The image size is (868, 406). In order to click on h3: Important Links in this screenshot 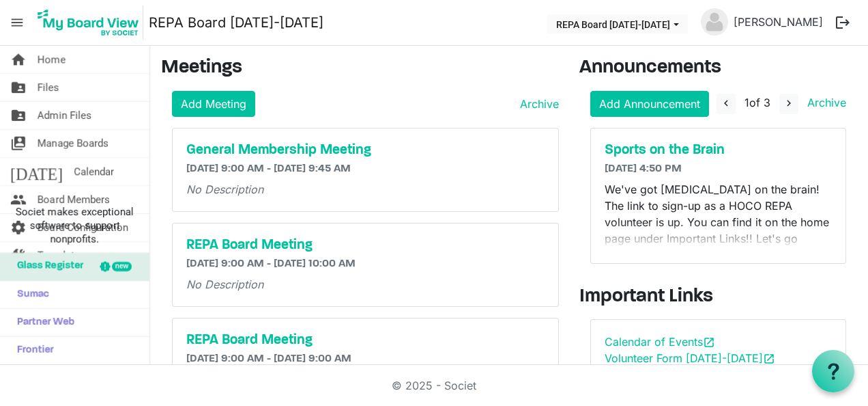, I will do `click(719, 297)`.